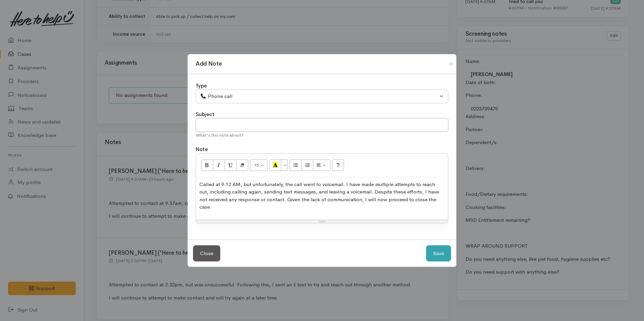 Image resolution: width=644 pixels, height=321 pixels. What do you see at coordinates (322, 196) in the screenshot?
I see `p: Called at 9.12 AM, but unfortunately, the call went to voicemail. I have made multiple attempts t...` at bounding box center [322, 196].